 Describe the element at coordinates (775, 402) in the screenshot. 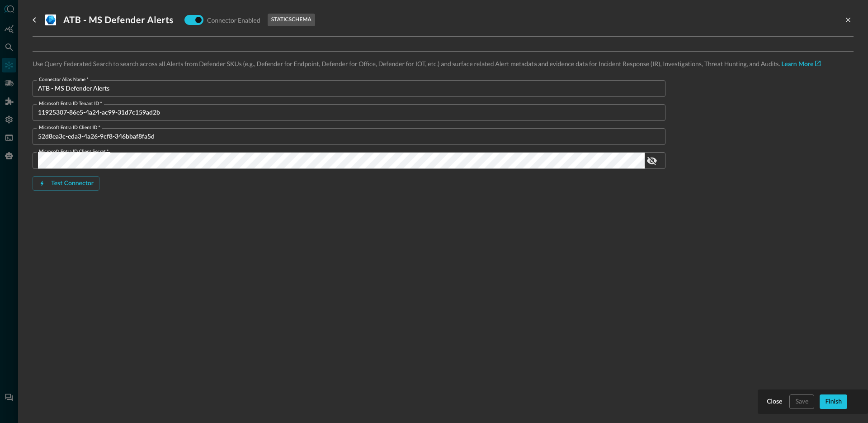

I see `div: Close` at that location.